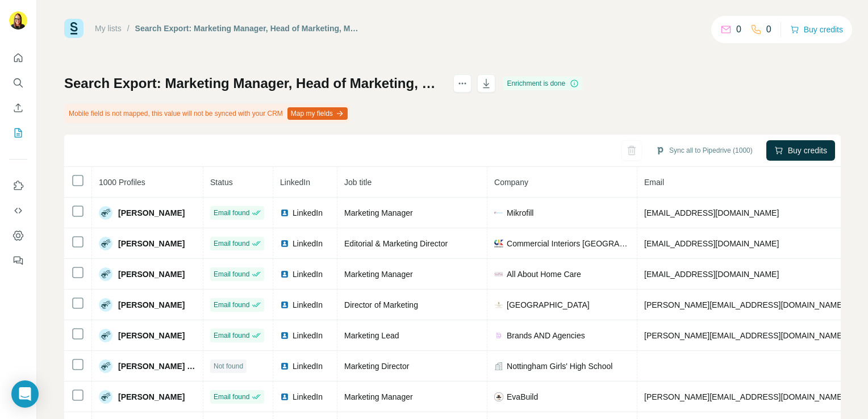 The height and width of the screenshot is (419, 868). What do you see at coordinates (543, 274) in the screenshot?
I see `span: All About Home Care` at bounding box center [543, 274].